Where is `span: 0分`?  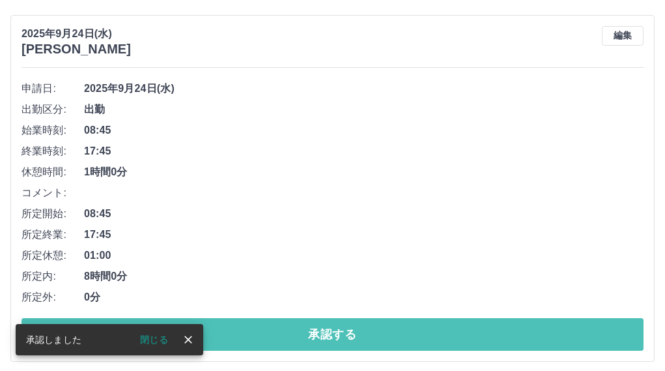
span: 0分 is located at coordinates (363, 297).